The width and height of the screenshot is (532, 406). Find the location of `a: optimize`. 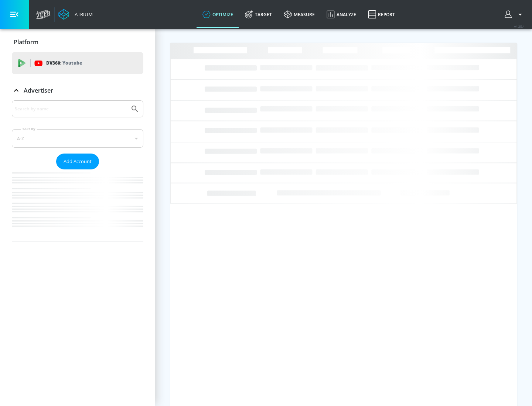

a: optimize is located at coordinates (217, 15).